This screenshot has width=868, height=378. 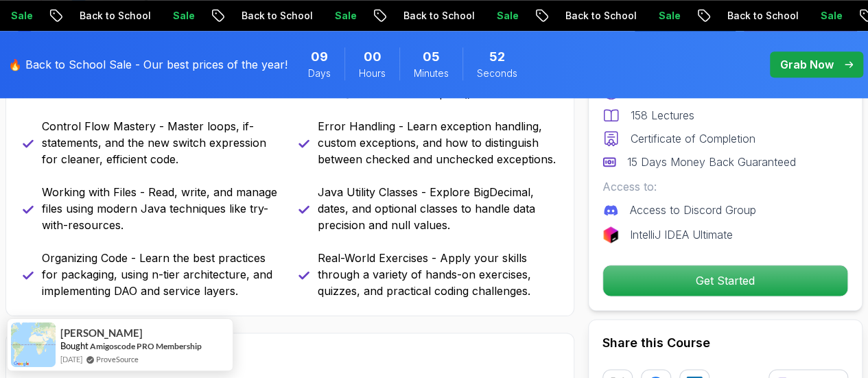 I want to click on img: jetbrains logo, so click(x=611, y=235).